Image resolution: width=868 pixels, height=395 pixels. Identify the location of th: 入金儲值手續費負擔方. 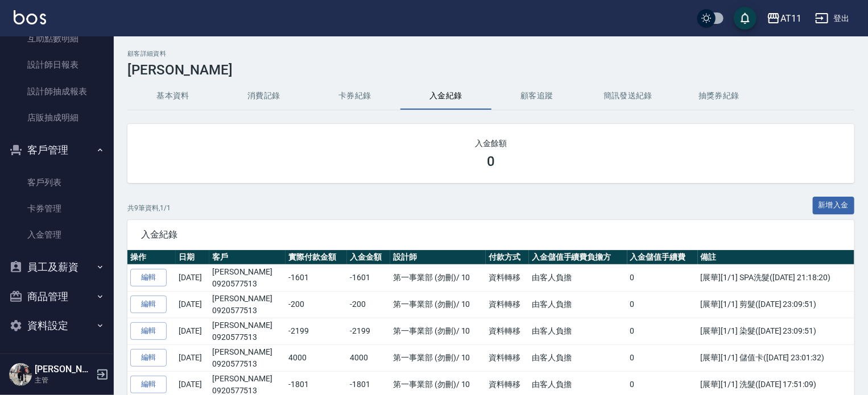
(578, 257).